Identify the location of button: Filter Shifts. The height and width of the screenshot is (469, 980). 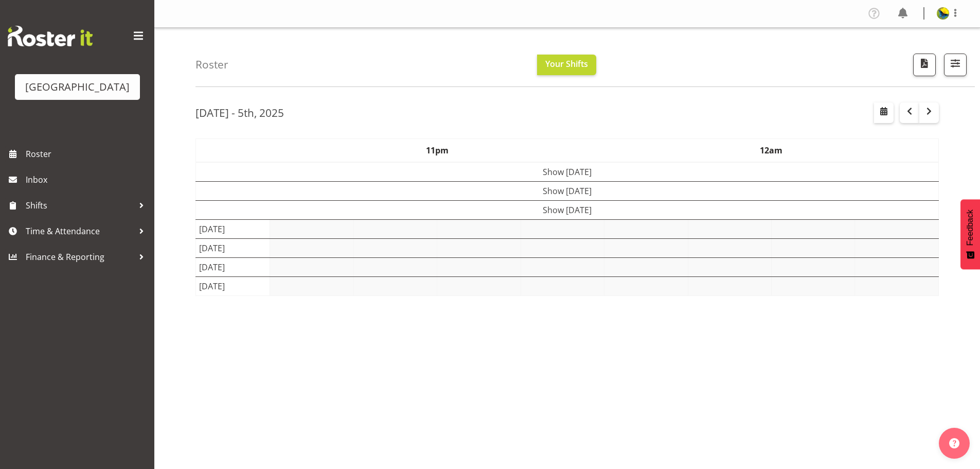
(956, 65).